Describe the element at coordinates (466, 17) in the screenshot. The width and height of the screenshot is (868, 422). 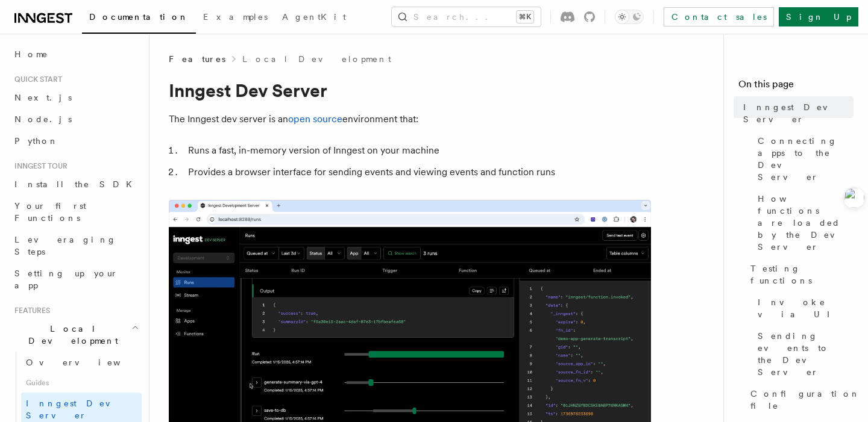
I see `button: Search...⌘K` at that location.